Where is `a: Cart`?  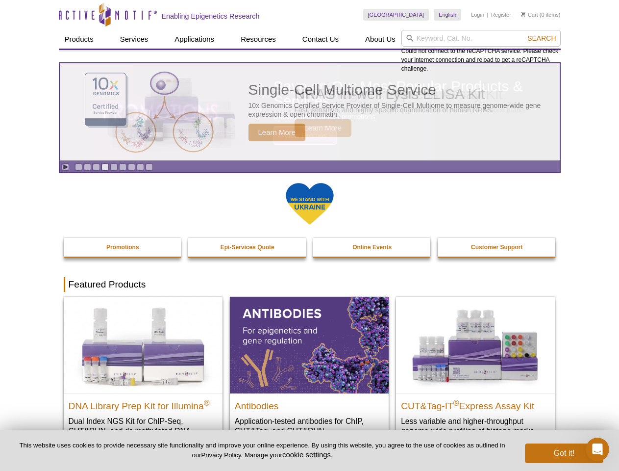
a: Cart is located at coordinates (530, 15).